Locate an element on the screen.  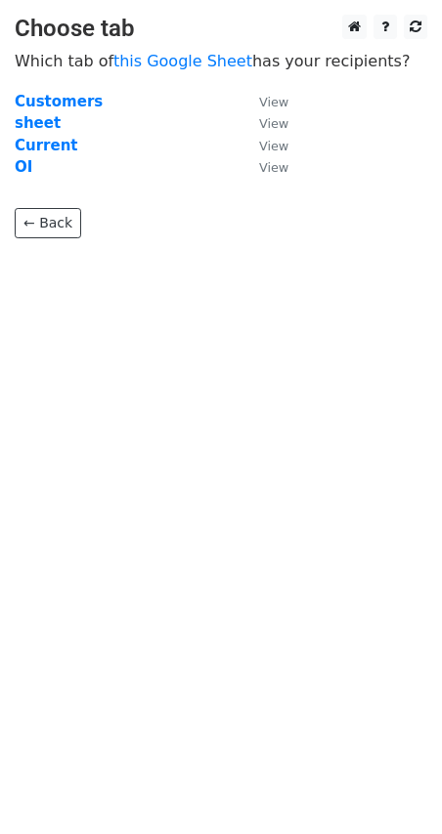
a: ← Back is located at coordinates (48, 223).